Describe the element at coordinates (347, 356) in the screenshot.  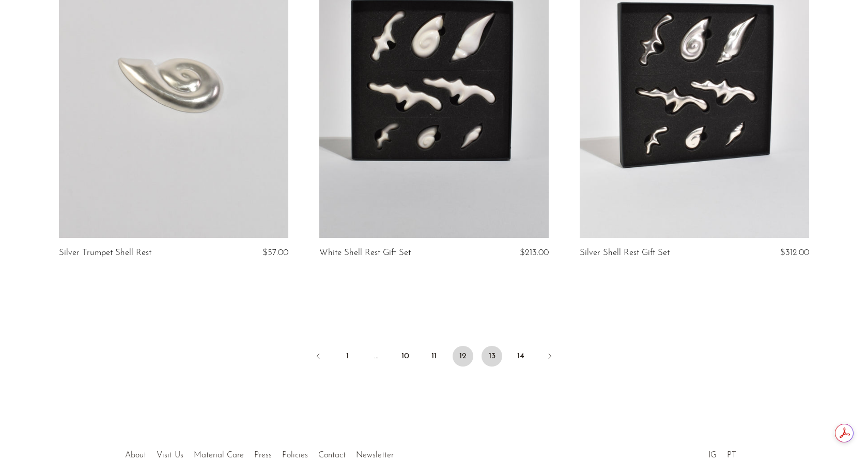
I see `a: 1` at that location.